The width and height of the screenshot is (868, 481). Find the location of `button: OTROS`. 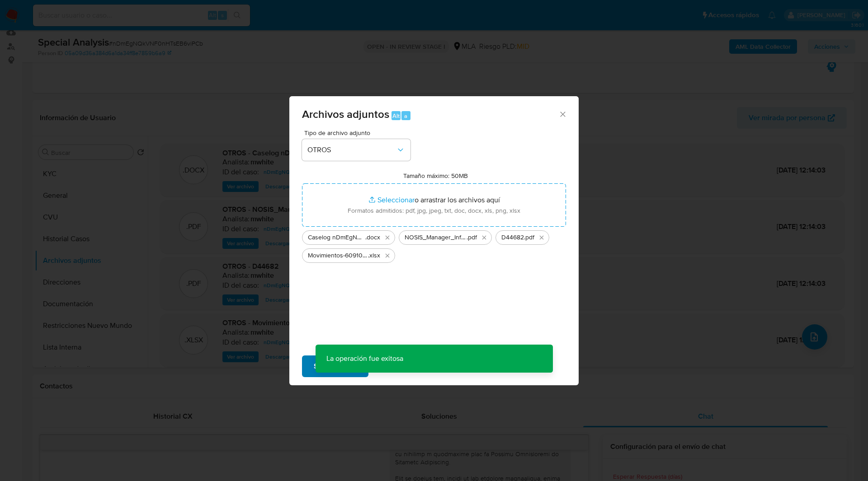

button: OTROS is located at coordinates (356, 150).